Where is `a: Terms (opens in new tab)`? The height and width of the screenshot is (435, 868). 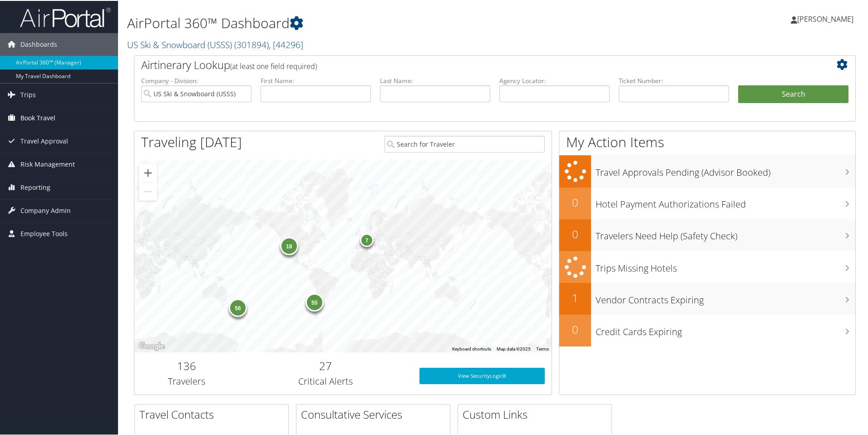 a: Terms (opens in new tab) is located at coordinates (542, 348).